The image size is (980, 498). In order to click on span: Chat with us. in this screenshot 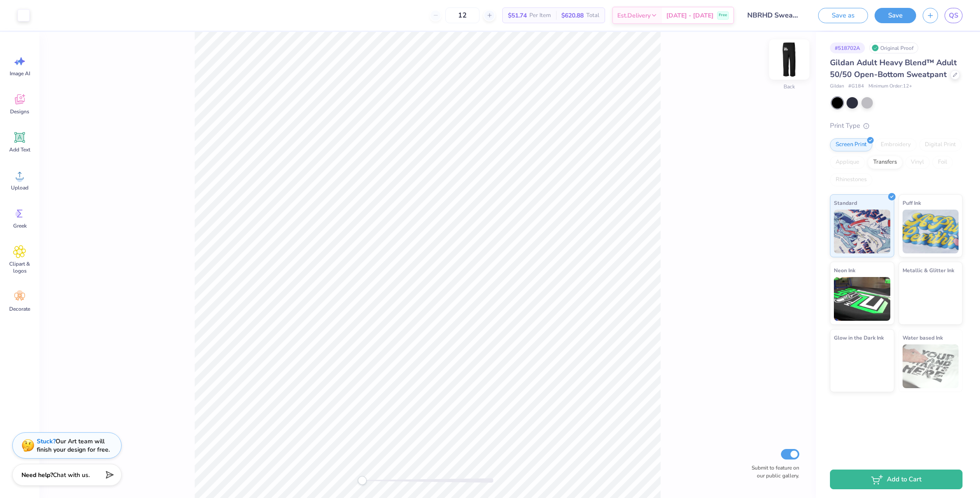, I will do `click(71, 475)`.